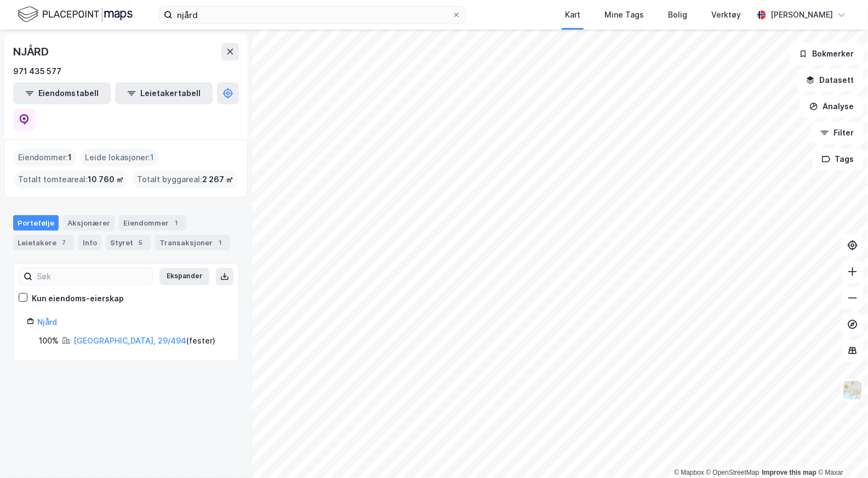  What do you see at coordinates (32, 51) in the screenshot?
I see `div: NJÅRD` at bounding box center [32, 51].